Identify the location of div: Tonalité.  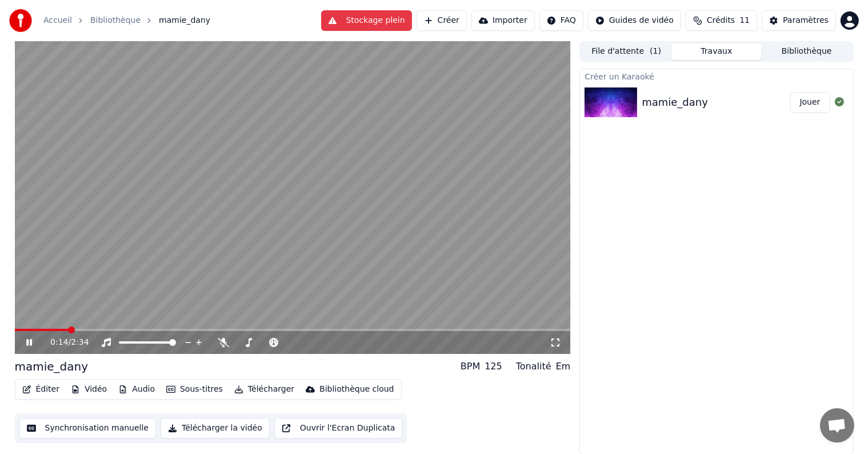
(534, 367).